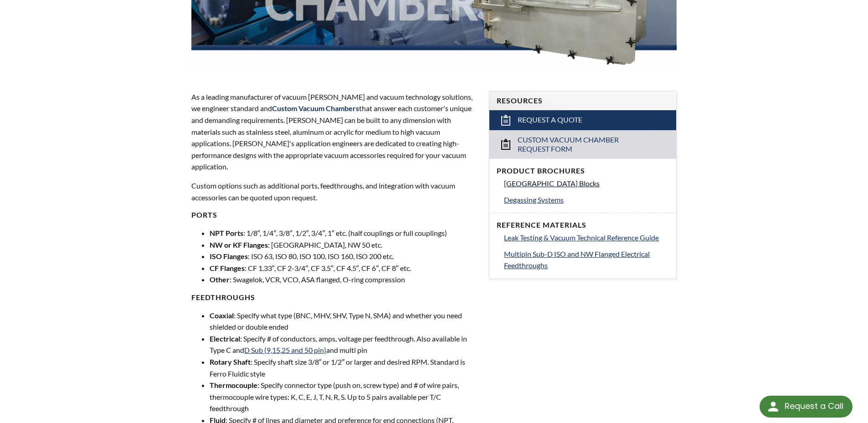 The width and height of the screenshot is (868, 423). I want to click on li: : Specify what type (BNC, MHV, SHV, Type N, SMA) and whether you need shielded or double ended, so click(344, 321).